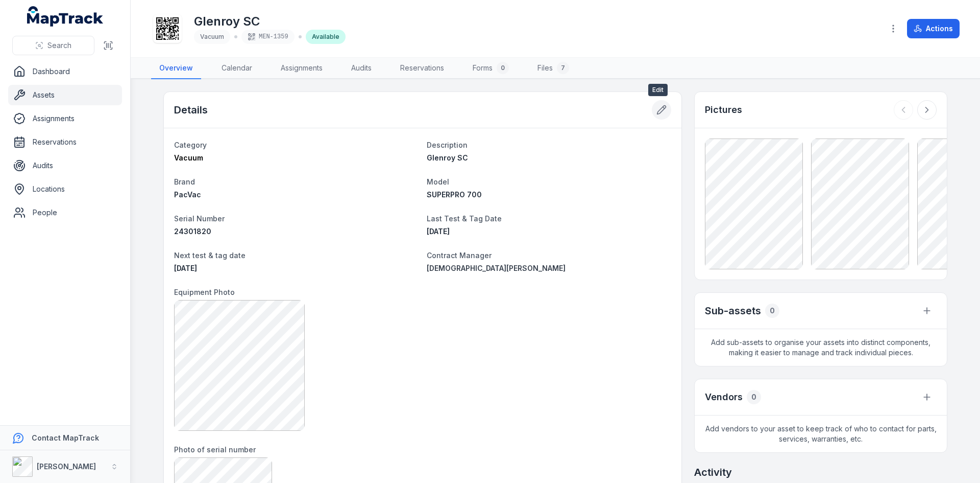 The height and width of the screenshot is (483, 980). What do you see at coordinates (53, 45) in the screenshot?
I see `button: Search` at bounding box center [53, 45].